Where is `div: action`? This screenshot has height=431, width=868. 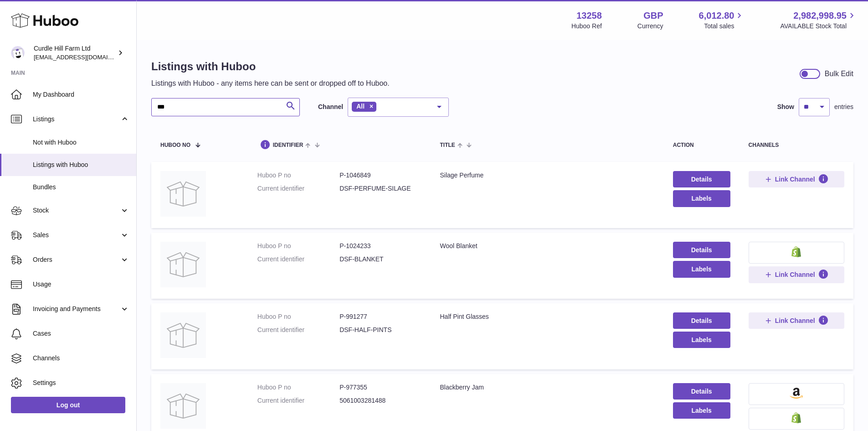 div: action is located at coordinates (702, 145).